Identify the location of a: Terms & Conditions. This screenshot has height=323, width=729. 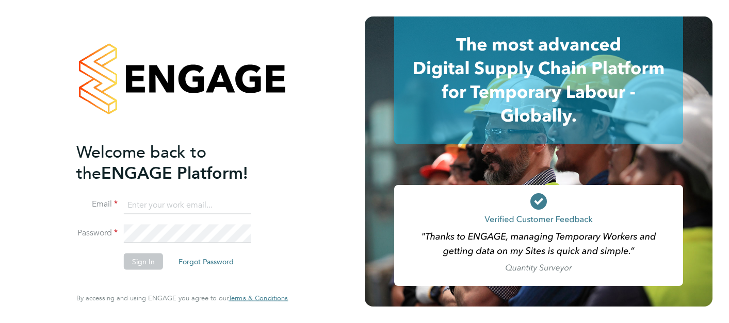
(258, 299).